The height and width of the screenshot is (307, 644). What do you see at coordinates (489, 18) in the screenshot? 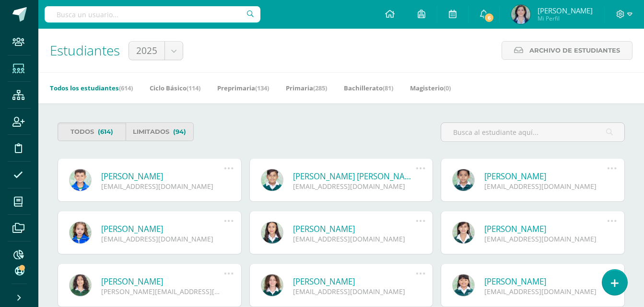
I see `span: 6` at bounding box center [489, 18].